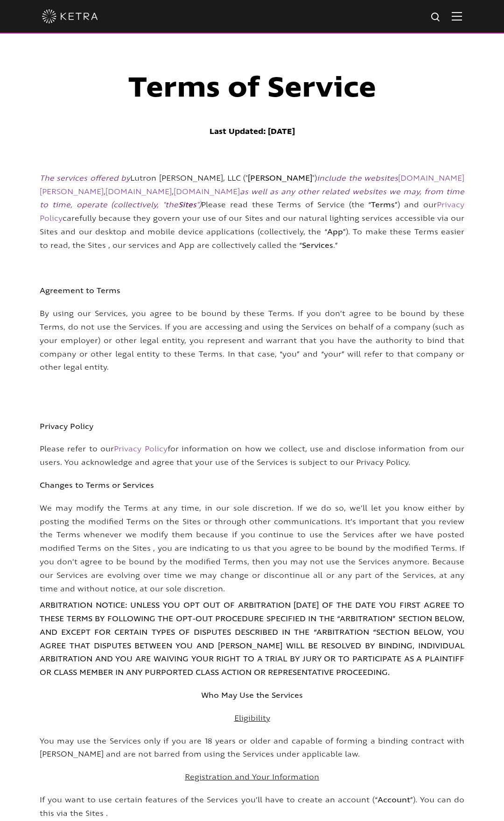  What do you see at coordinates (80, 290) in the screenshot?
I see `strong: Agreement to Terms` at bounding box center [80, 290].